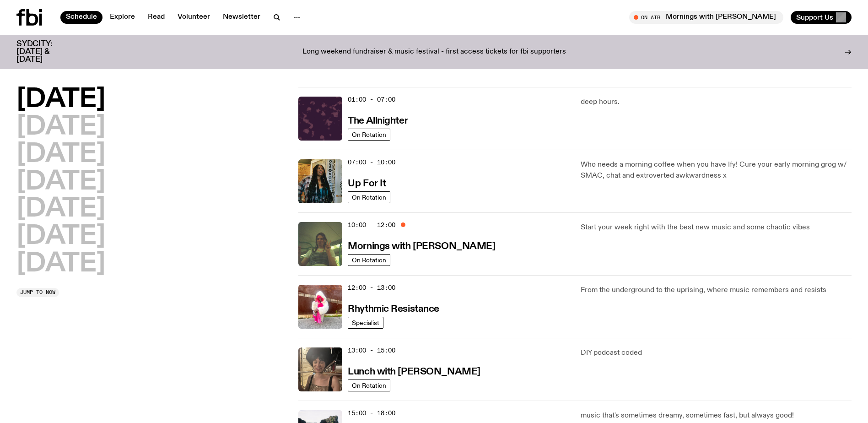  I want to click on span: Jump to now, so click(37, 292).